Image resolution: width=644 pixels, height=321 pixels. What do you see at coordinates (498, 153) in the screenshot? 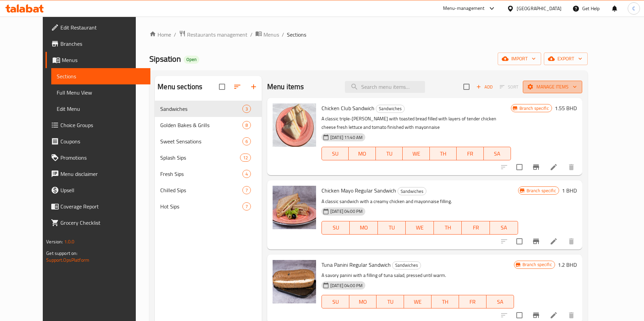
I see `span: SA` at bounding box center [498, 153].